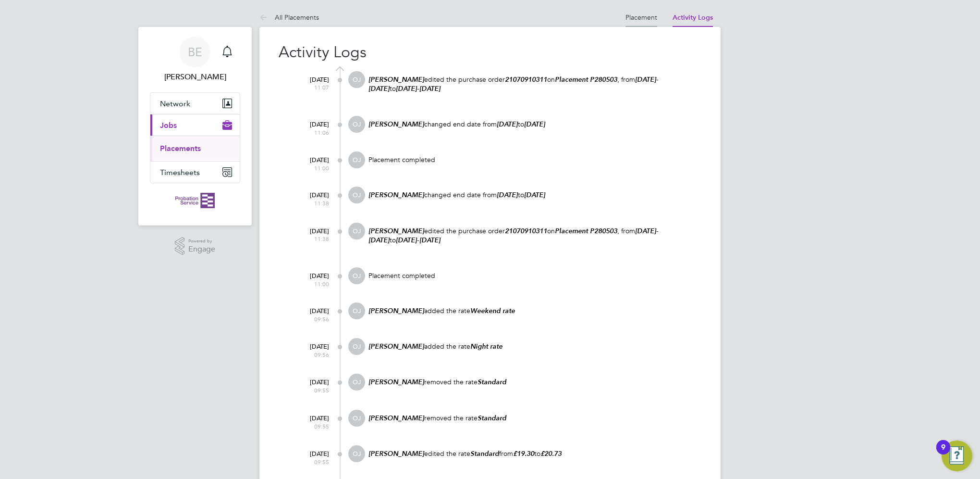 The image size is (980, 479). I want to click on img: probationservice-logo-retina.png, so click(195, 201).